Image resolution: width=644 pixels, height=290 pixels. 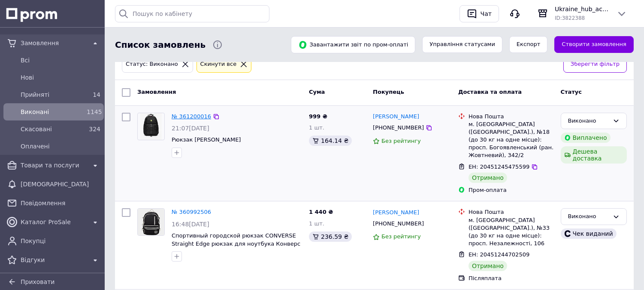 I want to click on div: Пром-оплата, so click(x=511, y=190).